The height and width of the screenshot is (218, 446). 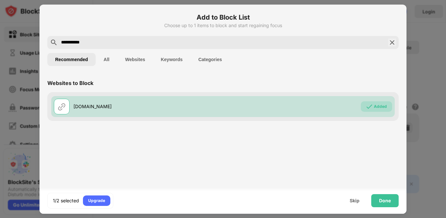 I want to click on div: Websites to Block, so click(x=70, y=83).